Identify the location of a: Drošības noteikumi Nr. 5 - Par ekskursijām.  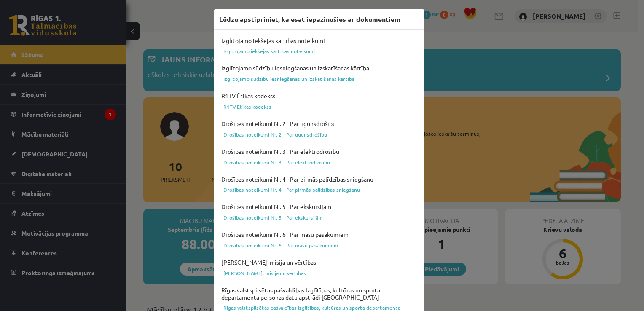
(319, 217).